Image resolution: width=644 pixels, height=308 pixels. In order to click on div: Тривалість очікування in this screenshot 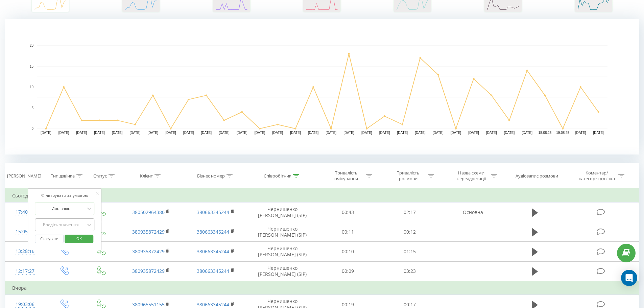, I will do `click(346, 176)`.